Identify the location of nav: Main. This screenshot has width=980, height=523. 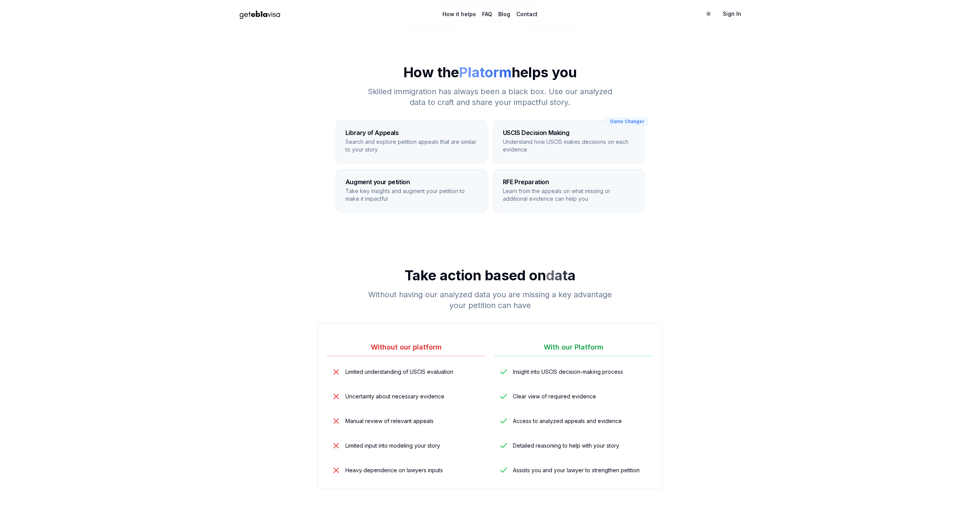
(490, 14).